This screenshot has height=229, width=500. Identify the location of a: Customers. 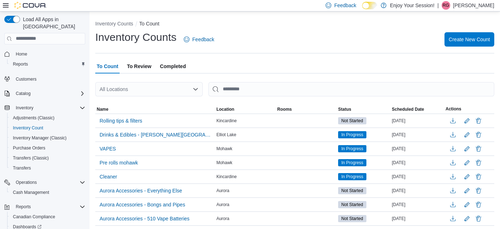
(26, 79).